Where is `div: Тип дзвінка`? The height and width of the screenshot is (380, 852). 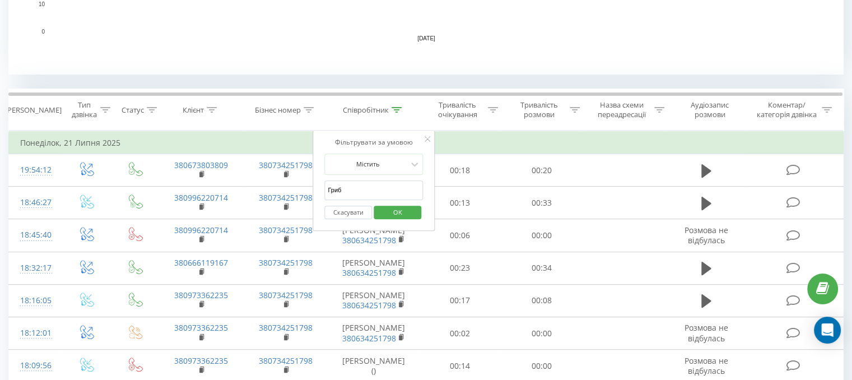
div: Тип дзвінка is located at coordinates (83, 110).